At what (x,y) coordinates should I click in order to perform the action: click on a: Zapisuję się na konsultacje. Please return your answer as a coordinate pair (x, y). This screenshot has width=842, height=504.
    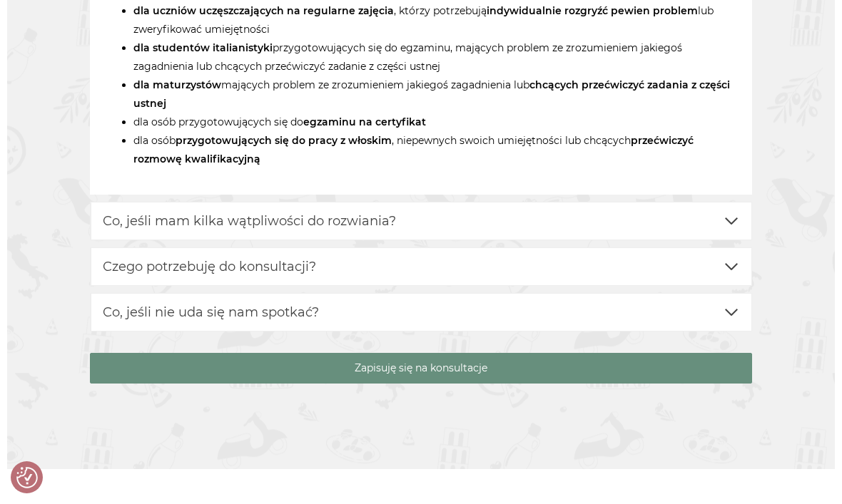
    Looking at the image, I should click on (421, 368).